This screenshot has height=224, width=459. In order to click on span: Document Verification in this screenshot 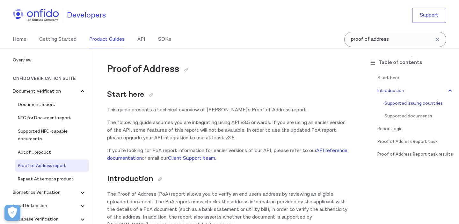, I will do `click(46, 91)`.